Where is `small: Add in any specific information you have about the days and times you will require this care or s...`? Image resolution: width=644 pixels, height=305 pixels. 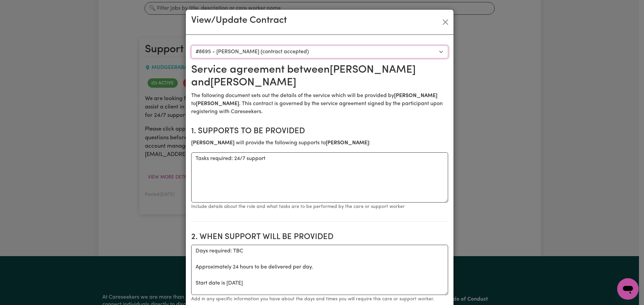
small: Add in any specific information you have about the days and times you will require this care or s... is located at coordinates (313, 299).